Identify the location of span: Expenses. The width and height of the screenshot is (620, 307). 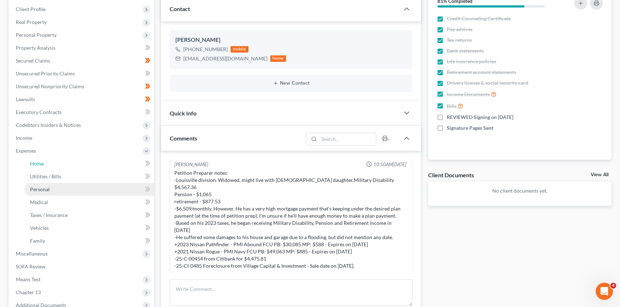
(26, 151).